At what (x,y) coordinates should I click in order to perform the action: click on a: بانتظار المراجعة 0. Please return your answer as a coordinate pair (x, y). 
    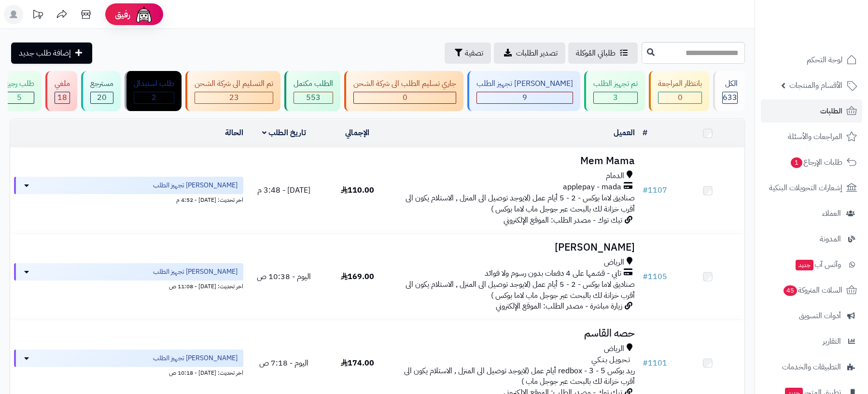
    Looking at the image, I should click on (679, 91).